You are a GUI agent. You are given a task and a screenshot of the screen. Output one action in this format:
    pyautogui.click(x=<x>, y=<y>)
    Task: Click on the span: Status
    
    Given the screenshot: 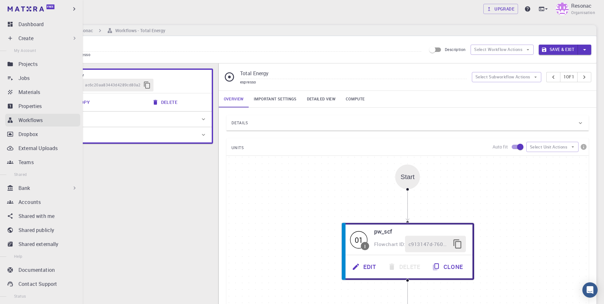 What is the action you would take?
    pyautogui.click(x=20, y=296)
    